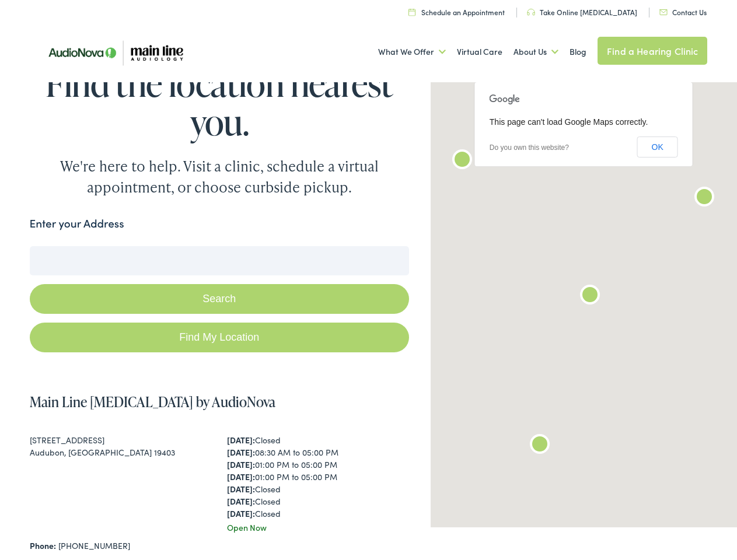  Describe the element at coordinates (43, 546) in the screenshot. I see `strong: Phone:` at that location.